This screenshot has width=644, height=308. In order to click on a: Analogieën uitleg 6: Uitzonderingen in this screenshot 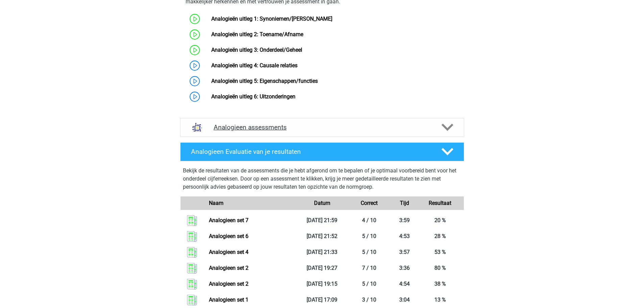, I will do `click(253, 97)`.